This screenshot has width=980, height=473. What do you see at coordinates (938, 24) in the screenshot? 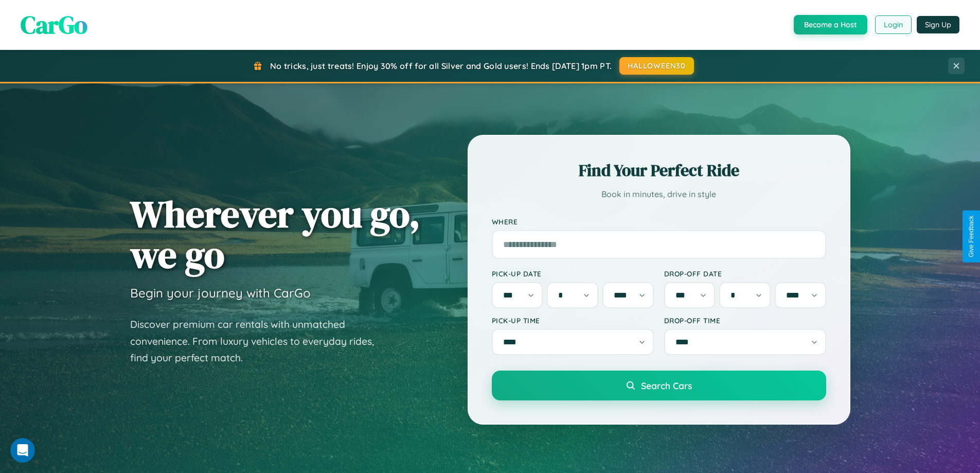
I see `button: Sign Up` at bounding box center [938, 24].